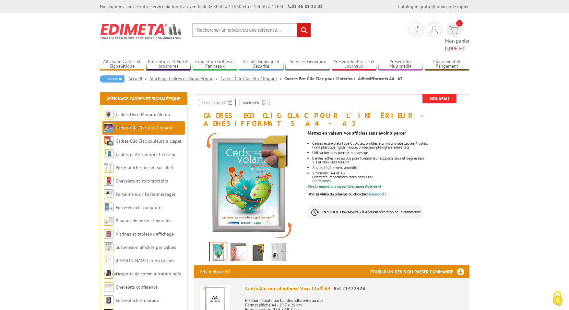 The image size is (569, 310). I want to click on span: Voir la vidéo du principe du clic-clac, so click(337, 194).